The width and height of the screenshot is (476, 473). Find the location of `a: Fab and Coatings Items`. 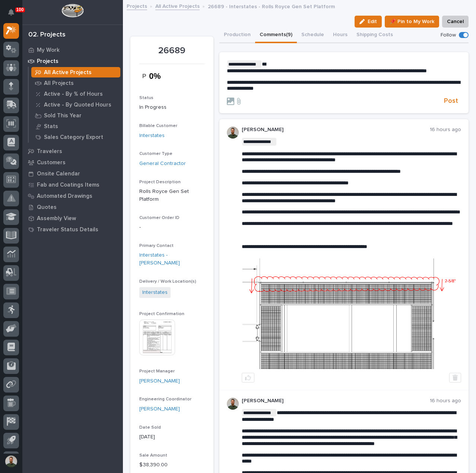

a: Fab and Coatings Items is located at coordinates (73, 185).